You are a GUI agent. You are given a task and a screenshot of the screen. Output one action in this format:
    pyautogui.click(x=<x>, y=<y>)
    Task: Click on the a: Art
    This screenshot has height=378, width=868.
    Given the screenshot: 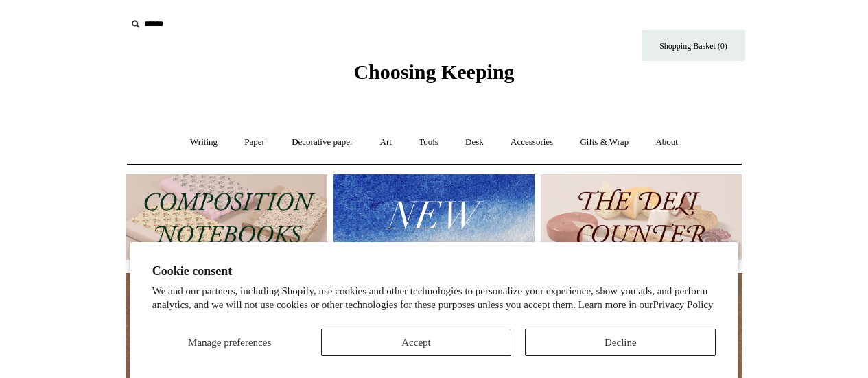 What is the action you would take?
    pyautogui.click(x=385, y=142)
    